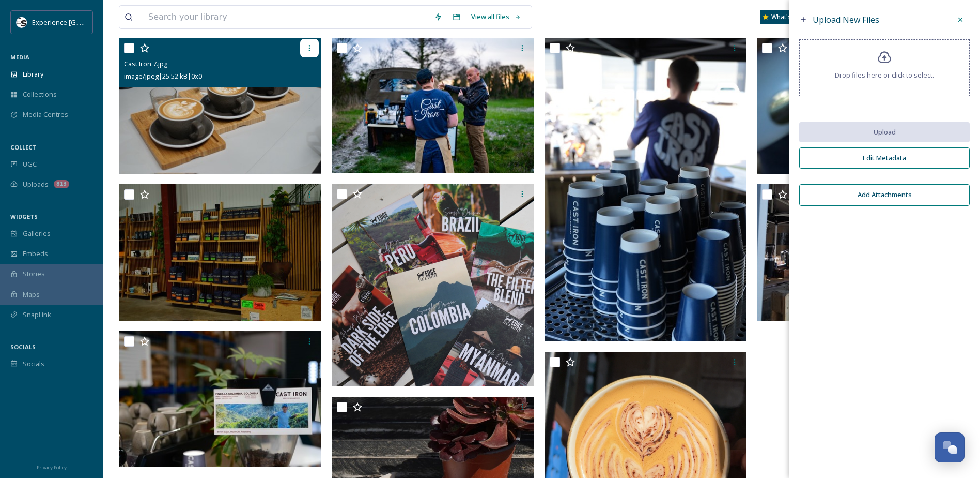 The image size is (980, 478). I want to click on span: UGC, so click(29, 164).